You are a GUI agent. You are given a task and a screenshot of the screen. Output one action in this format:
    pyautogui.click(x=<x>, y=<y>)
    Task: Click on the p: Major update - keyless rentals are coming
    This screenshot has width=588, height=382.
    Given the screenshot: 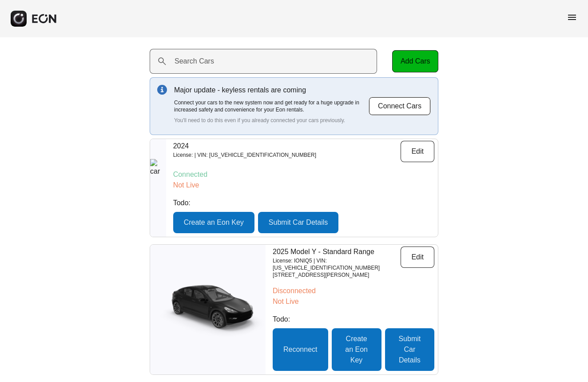 What is the action you would take?
    pyautogui.click(x=271, y=90)
    